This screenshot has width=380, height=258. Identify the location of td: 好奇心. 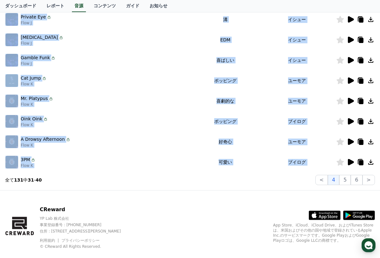
(225, 142).